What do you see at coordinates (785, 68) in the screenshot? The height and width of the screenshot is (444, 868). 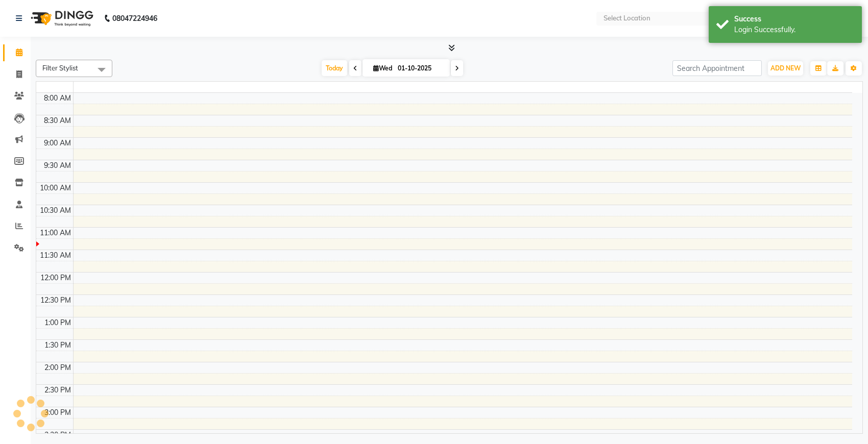 I see `button: ADD NEW` at bounding box center [785, 68].